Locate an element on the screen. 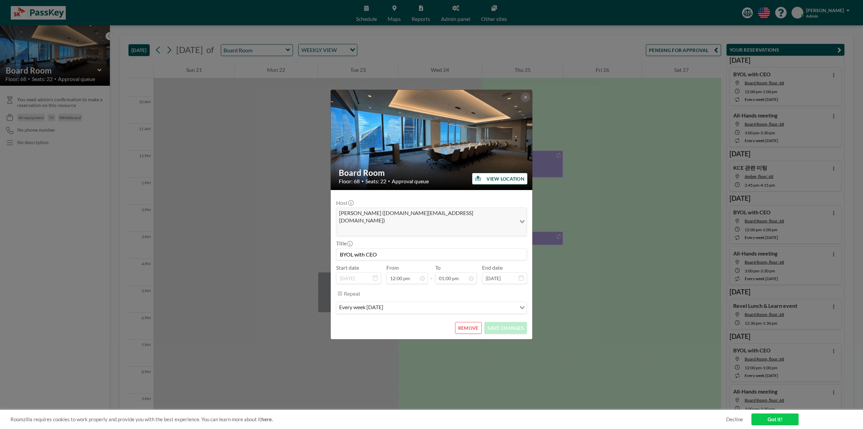  span: Approval queue is located at coordinates (410, 181).